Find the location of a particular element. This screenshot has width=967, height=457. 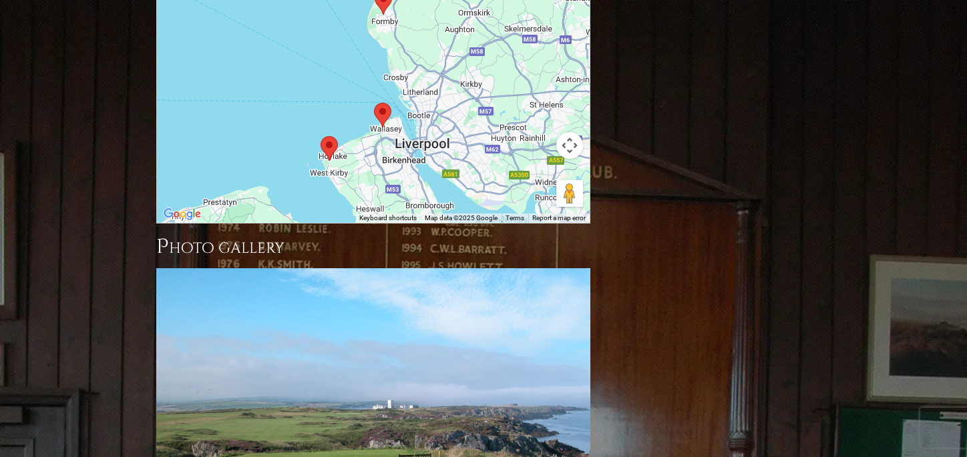

span: Map data ©2025 Google is located at coordinates (461, 218).